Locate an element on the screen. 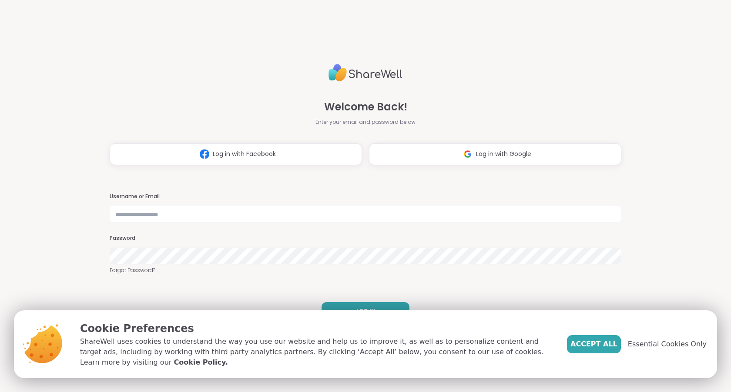 The height and width of the screenshot is (392, 731). span: Enter your email and password below is located at coordinates (365, 122).